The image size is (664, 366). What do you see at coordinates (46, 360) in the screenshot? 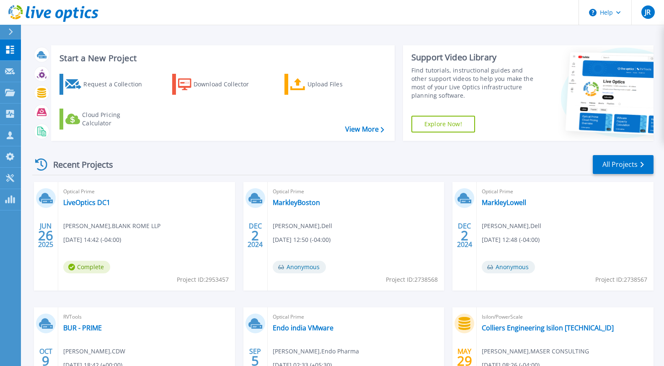
I see `span: 9` at bounding box center [46, 360].